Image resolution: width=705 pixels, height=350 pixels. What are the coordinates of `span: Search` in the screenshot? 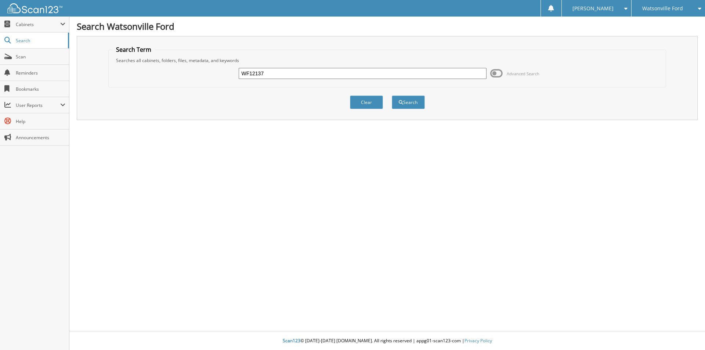 It's located at (40, 40).